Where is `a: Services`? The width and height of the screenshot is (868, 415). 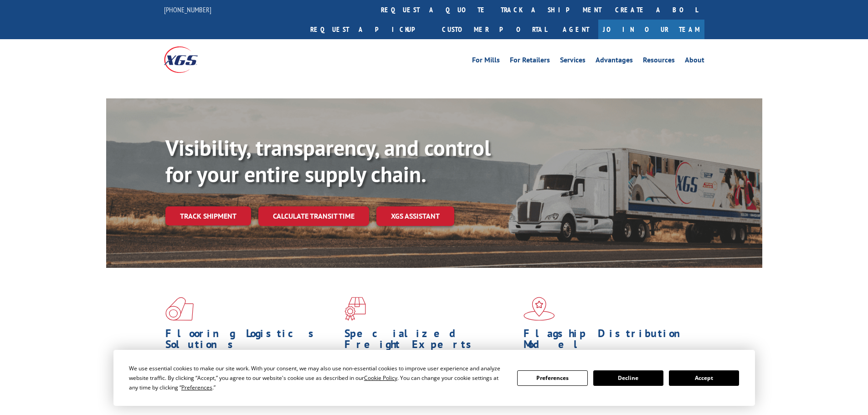 a: Services is located at coordinates (573, 62).